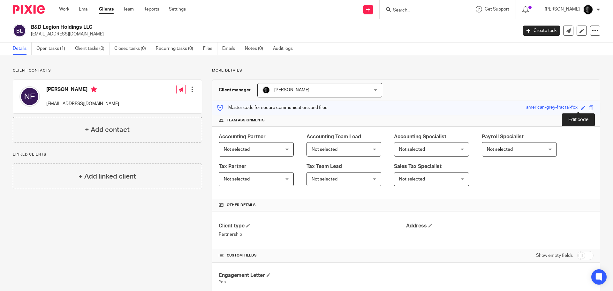  Describe the element at coordinates (94, 89) in the screenshot. I see `i: Primary` at that location.